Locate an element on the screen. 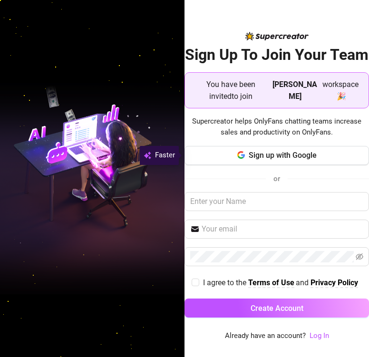  span: You have been invited to join is located at coordinates (231, 90).